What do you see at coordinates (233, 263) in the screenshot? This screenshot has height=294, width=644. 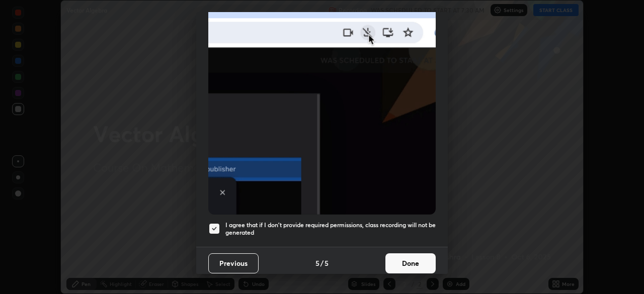 I see `button: Previous` at bounding box center [233, 263].